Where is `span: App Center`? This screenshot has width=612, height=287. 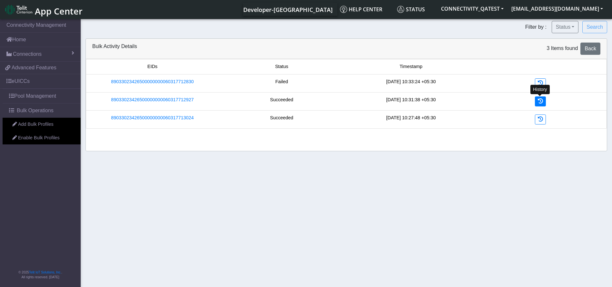
span: App Center is located at coordinates (59, 11).